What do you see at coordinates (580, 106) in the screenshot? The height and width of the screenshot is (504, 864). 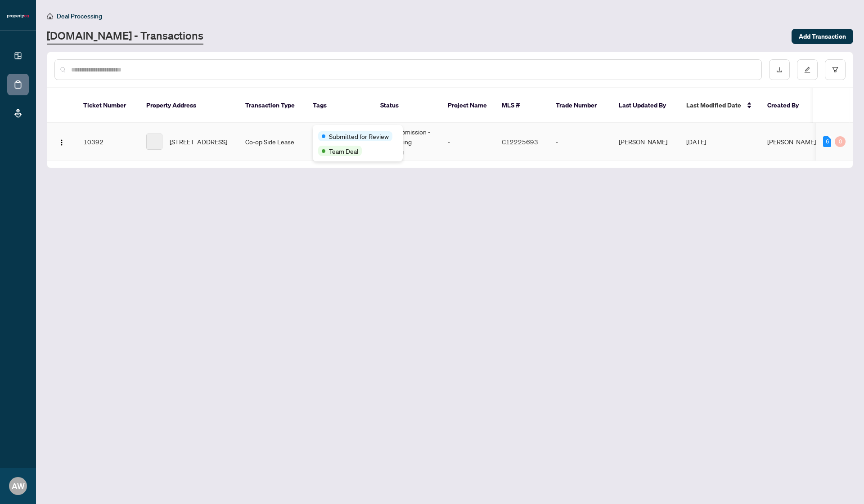 I see `th: Trade Number` at bounding box center [580, 106].